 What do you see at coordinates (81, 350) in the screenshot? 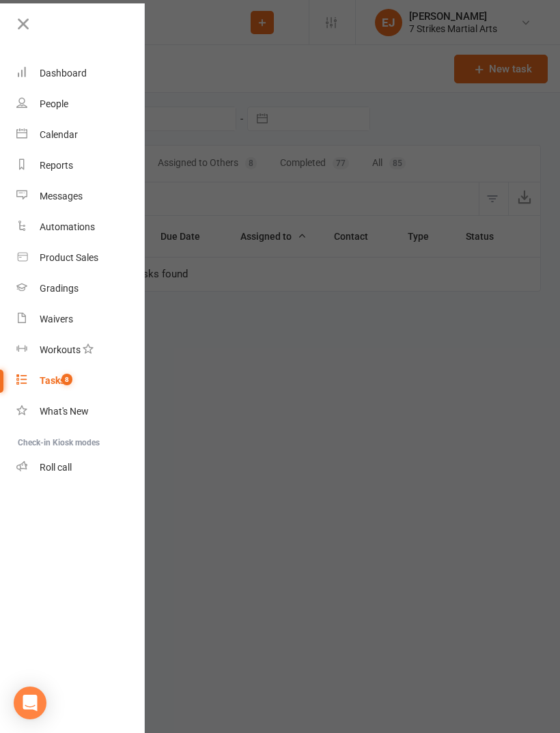
I see `a: Workouts` at bounding box center [81, 350].